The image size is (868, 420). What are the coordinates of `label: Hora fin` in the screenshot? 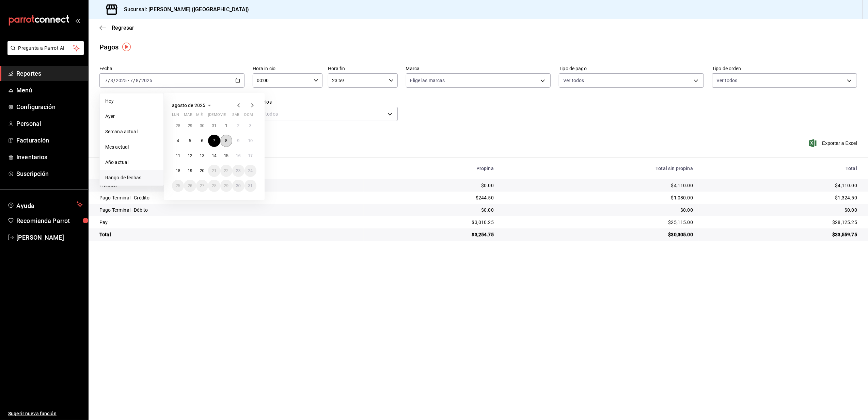 It's located at (363, 69).